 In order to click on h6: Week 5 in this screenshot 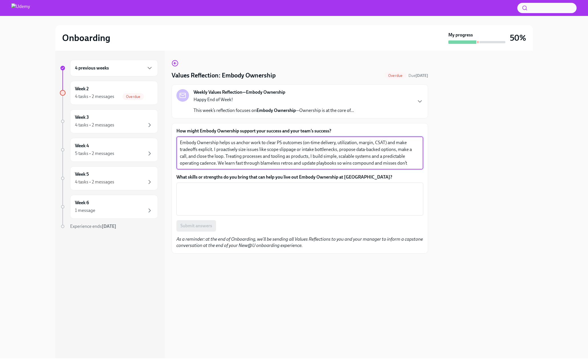, I will do `click(82, 174)`.